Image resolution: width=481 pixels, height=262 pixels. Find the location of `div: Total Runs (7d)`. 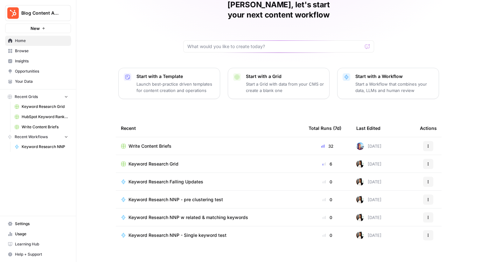

div: Total Runs (7d) is located at coordinates (325, 128).